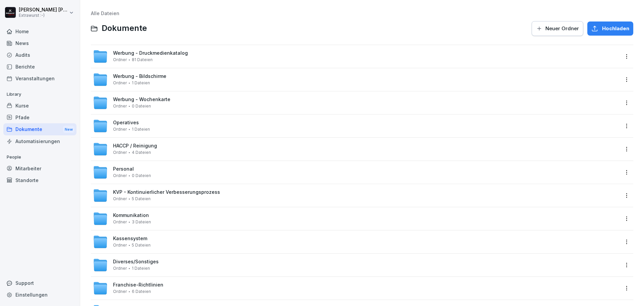 This screenshot has width=644, height=306. What do you see at coordinates (40, 78) in the screenshot?
I see `a: Veranstaltungen` at bounding box center [40, 78].